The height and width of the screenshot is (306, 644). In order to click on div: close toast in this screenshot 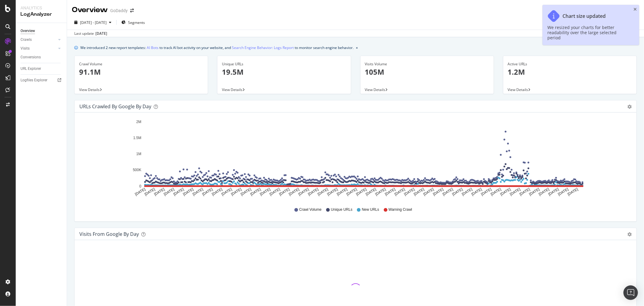, I will do `click(635, 9)`.